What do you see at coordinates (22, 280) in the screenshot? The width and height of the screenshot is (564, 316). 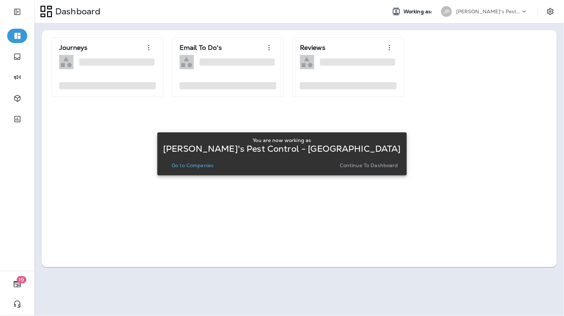 I see `span: 19` at bounding box center [22, 280].